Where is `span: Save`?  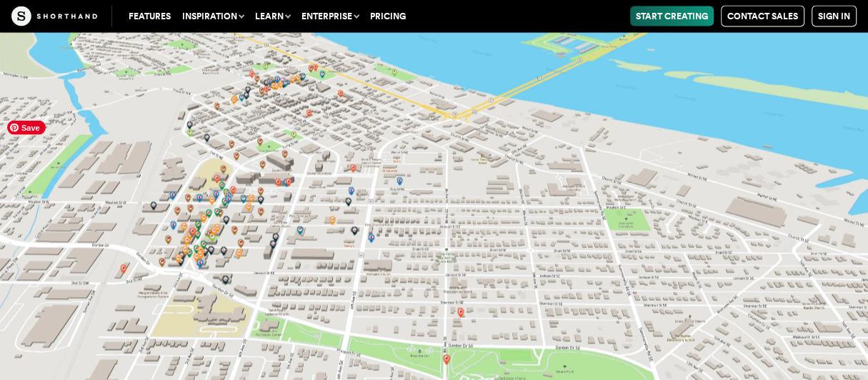
span: Save is located at coordinates (26, 128).